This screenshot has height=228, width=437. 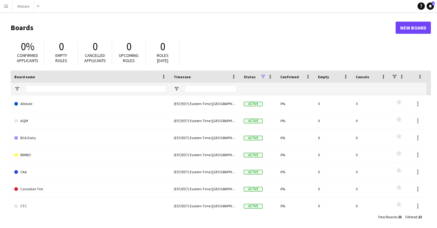 I want to click on span: Upcoming roles, so click(x=129, y=58).